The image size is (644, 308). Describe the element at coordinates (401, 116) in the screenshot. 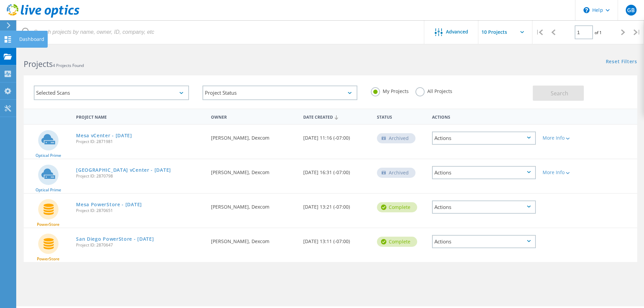

I see `div: Status` at that location.